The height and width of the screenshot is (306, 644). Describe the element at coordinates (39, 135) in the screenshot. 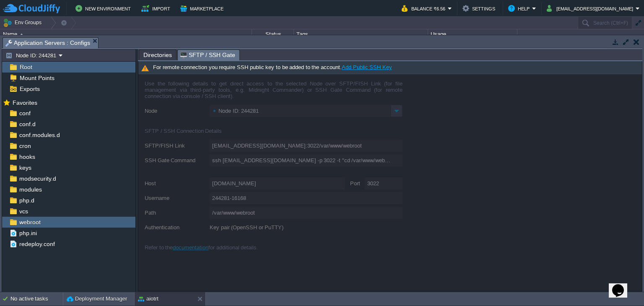

I see `span: conf.modules.d` at that location.